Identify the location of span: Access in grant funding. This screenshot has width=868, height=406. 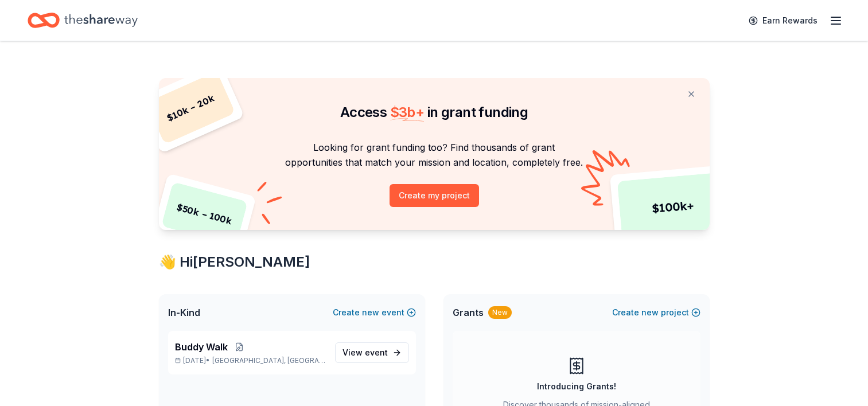
(434, 112).